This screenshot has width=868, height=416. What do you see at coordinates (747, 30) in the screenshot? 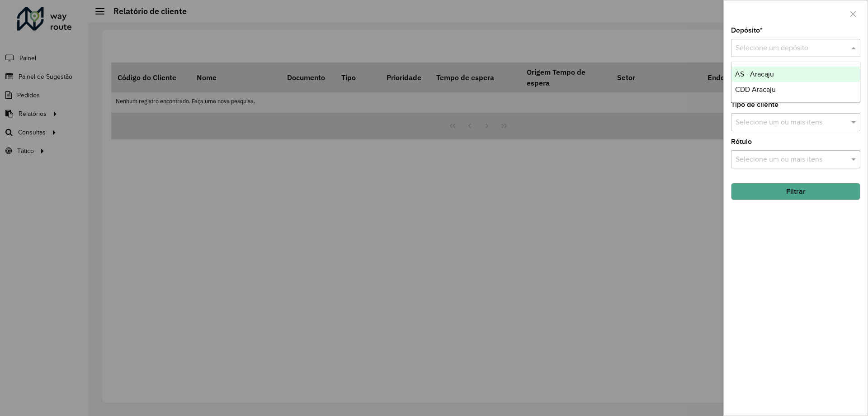
I see `label: Depósito` at bounding box center [747, 30].